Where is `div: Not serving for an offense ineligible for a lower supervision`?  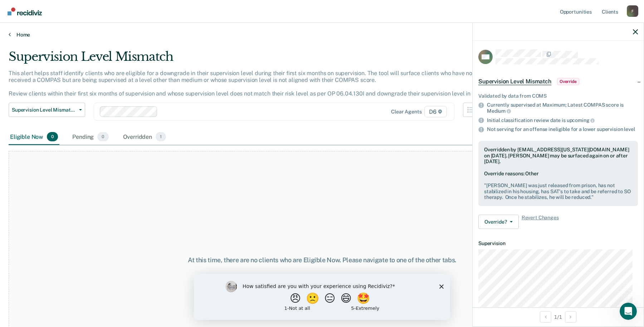
div: Not serving for an offense ineligible for a lower supervision is located at coordinates (563, 129).